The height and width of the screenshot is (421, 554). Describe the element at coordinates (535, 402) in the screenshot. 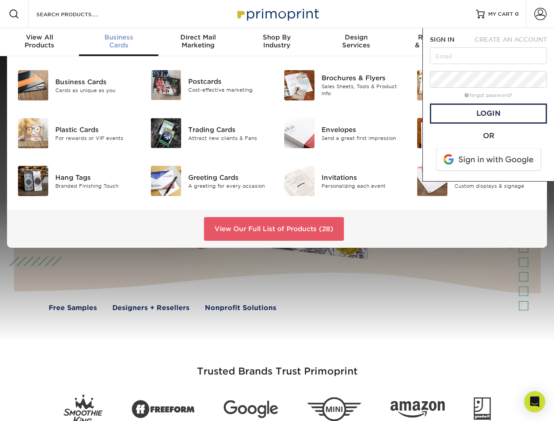

I see `div: Open Intercom Messenger` at that location.